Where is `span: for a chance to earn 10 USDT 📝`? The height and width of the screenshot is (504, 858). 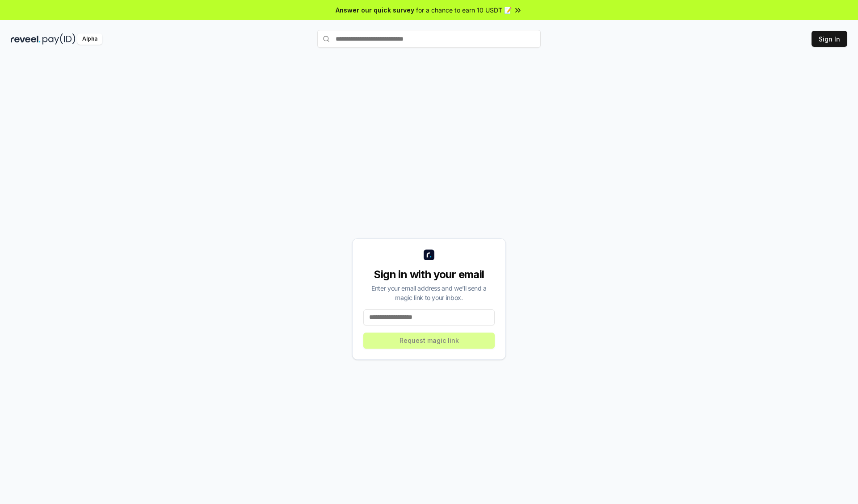 span: for a chance to earn 10 USDT 📝 is located at coordinates (464, 10).